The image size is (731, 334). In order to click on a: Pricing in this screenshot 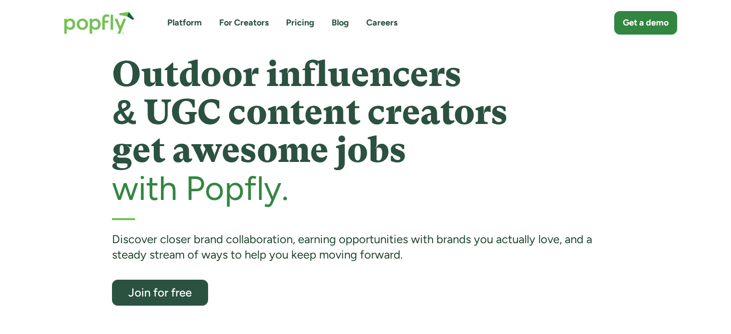, I will do `click(300, 23)`.